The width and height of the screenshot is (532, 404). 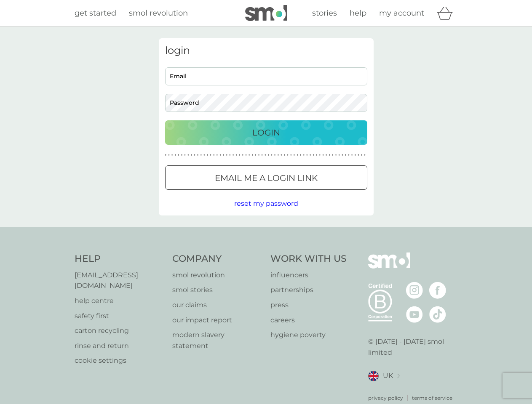 I want to click on a: our impact report, so click(x=217, y=320).